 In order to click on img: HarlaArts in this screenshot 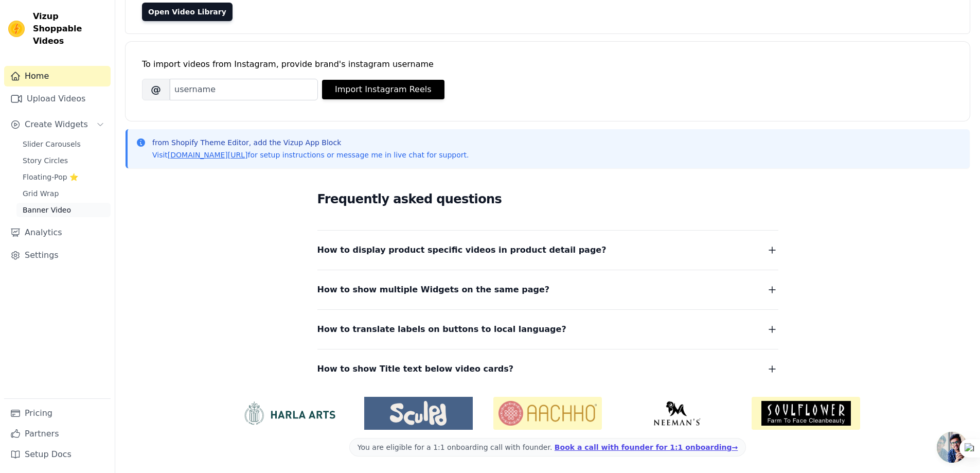, I will do `click(289, 413)`.